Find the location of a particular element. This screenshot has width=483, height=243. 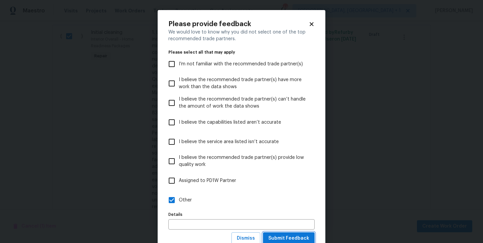

span: Dismiss is located at coordinates (246, 239).